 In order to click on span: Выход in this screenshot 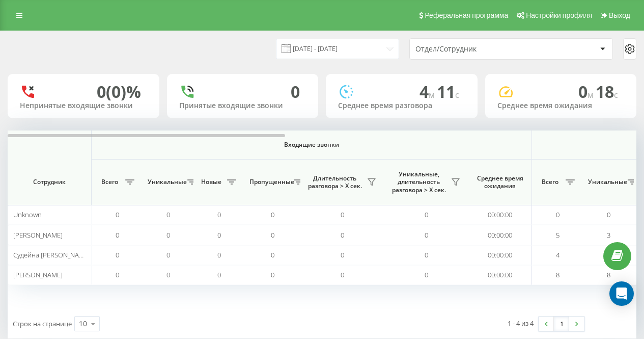, I will do `click(620, 15)`.